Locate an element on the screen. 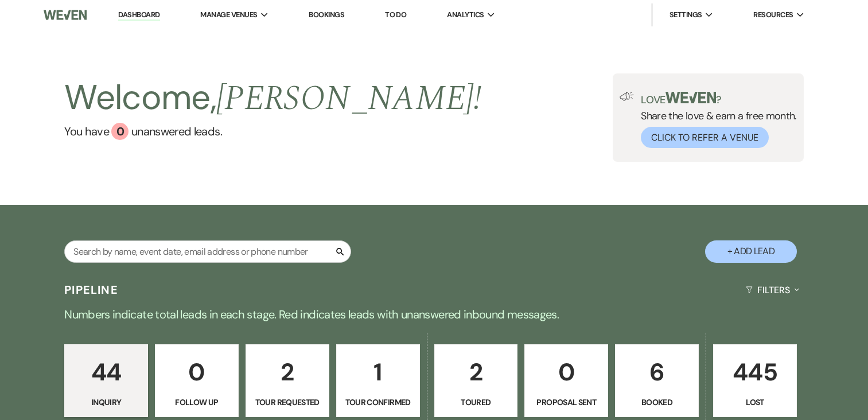 The image size is (868, 420). p: Lost is located at coordinates (755, 402).